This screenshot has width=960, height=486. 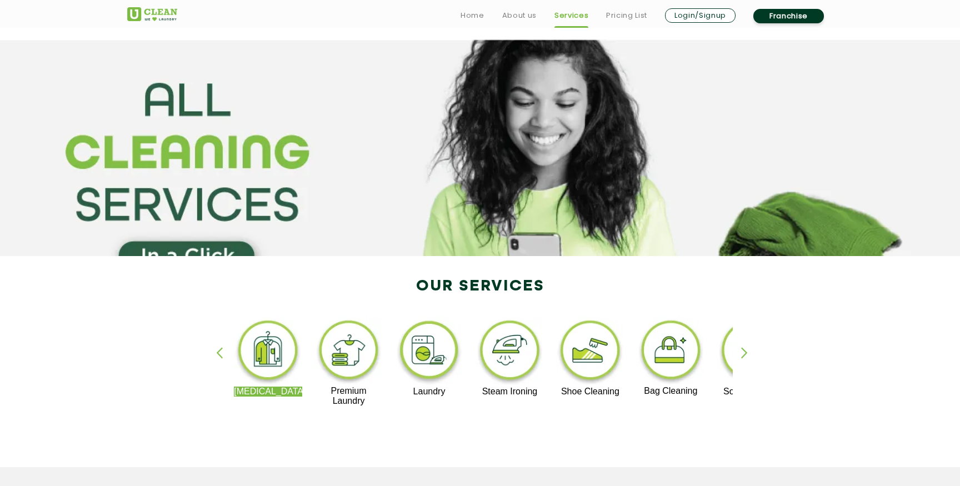 What do you see at coordinates (510, 352) in the screenshot?
I see `img: steam_ironing_11zon.webp` at bounding box center [510, 352].